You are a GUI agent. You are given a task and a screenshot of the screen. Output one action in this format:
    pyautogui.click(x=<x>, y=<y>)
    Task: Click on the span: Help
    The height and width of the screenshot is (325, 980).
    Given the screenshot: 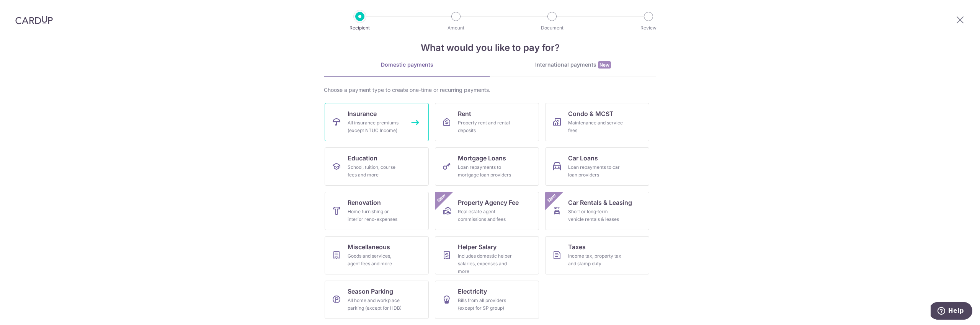 What is the action you would take?
    pyautogui.click(x=25, y=9)
    